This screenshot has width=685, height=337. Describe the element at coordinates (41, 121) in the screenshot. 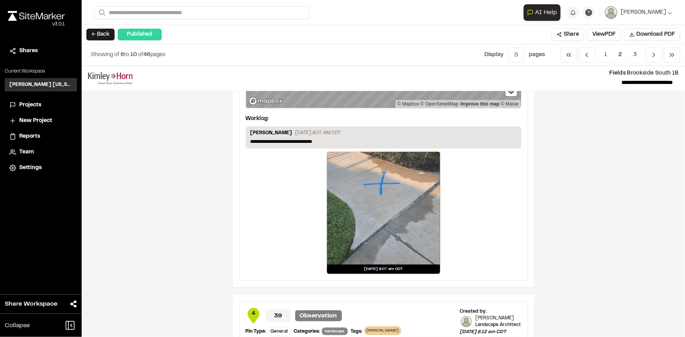

I see `a: New Project` at that location.